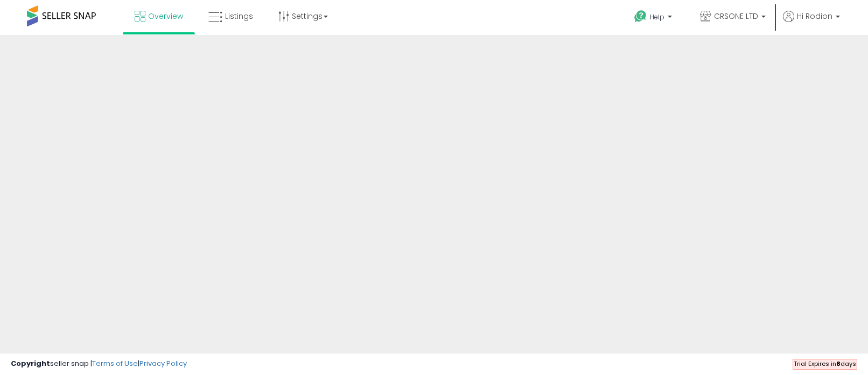 Image resolution: width=868 pixels, height=375 pixels. Describe the element at coordinates (815, 16) in the screenshot. I see `span: Hi Rodion` at that location.